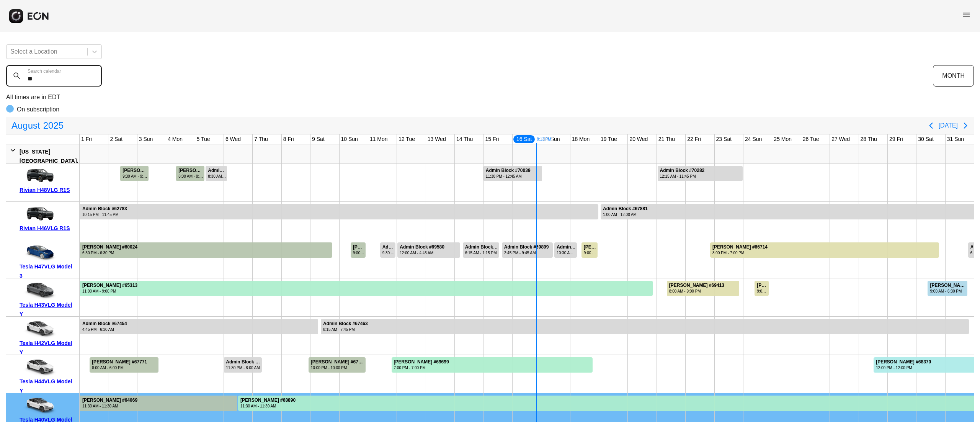  I want to click on div: 10 Sun, so click(350, 139).